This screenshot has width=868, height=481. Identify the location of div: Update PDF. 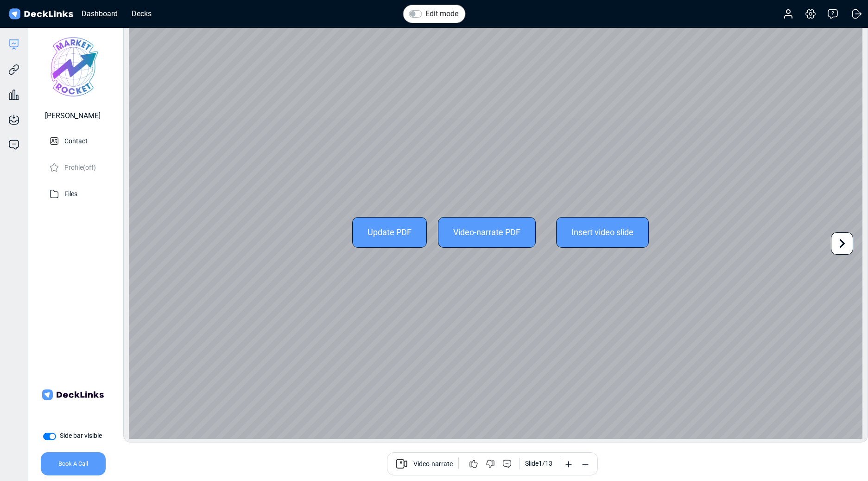
(389, 232).